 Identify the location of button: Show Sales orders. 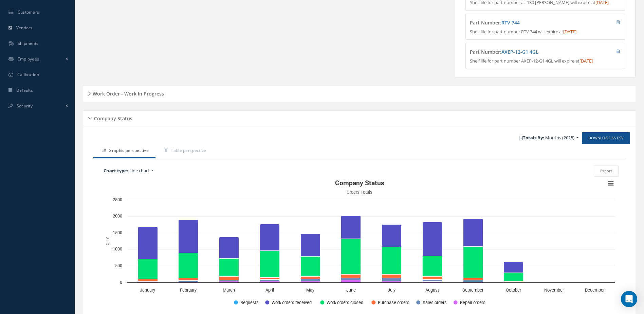
(431, 302).